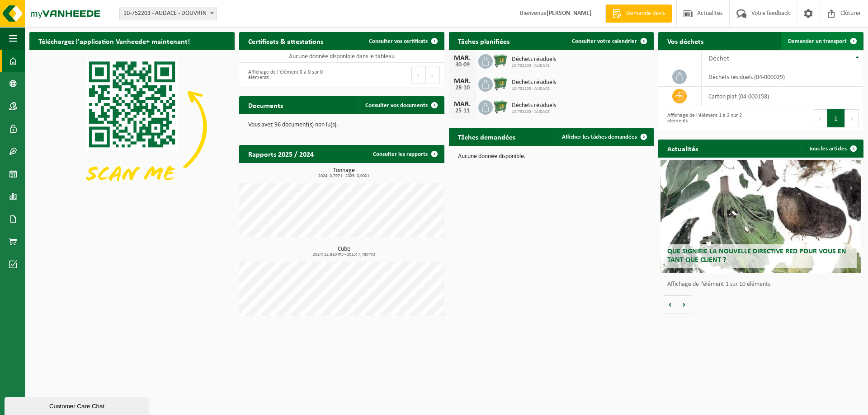 The image size is (868, 415). Describe the element at coordinates (763, 285) in the screenshot. I see `p: Affichage de l'élément 1 sur 10 éléments` at that location.